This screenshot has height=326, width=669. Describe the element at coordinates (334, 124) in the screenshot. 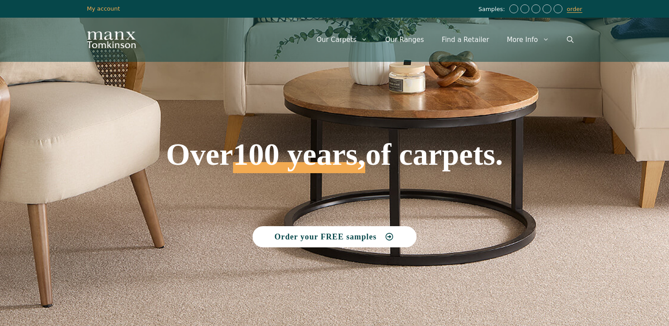

I see `h1: Over of carpets.` at that location.